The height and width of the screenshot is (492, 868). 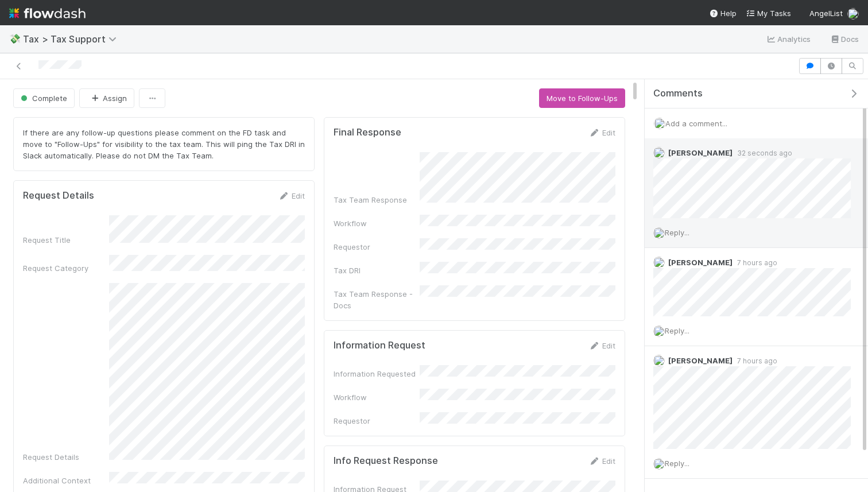 What do you see at coordinates (376, 300) in the screenshot?
I see `div: Tax Team Response - Docs` at bounding box center [376, 300].